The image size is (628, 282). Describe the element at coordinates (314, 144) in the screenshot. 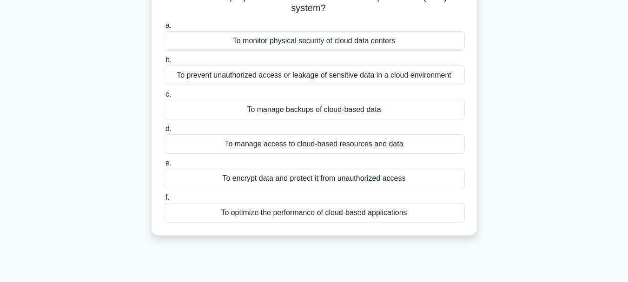

I see `div: To manage access to cloud-based resources and data` at that location.